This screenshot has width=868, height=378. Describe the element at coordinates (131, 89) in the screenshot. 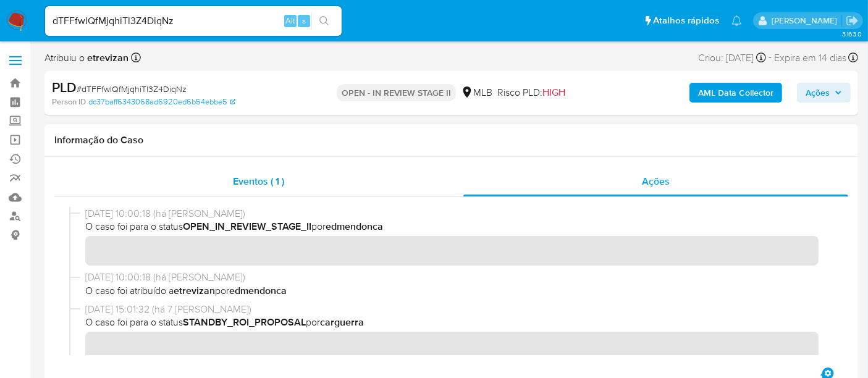

I see `span: # dTFFfwlQfMjqhiTl3Z4DiqNz` at that location.